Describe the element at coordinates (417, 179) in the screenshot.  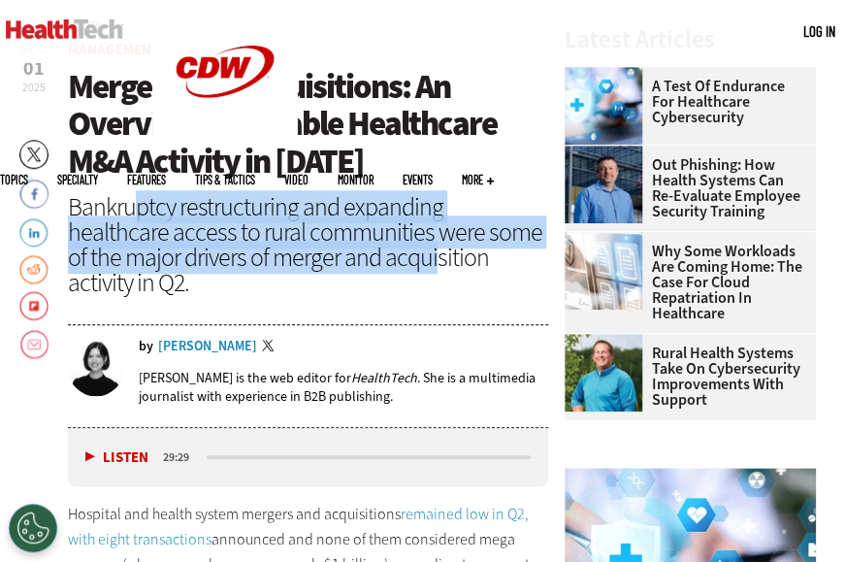
I see `a: Events` at that location.